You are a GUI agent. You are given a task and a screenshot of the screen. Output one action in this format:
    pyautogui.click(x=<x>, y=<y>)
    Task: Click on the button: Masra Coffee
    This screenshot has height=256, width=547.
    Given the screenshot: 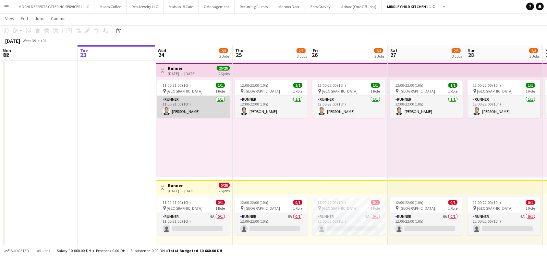 What is the action you would take?
    pyautogui.click(x=110, y=6)
    